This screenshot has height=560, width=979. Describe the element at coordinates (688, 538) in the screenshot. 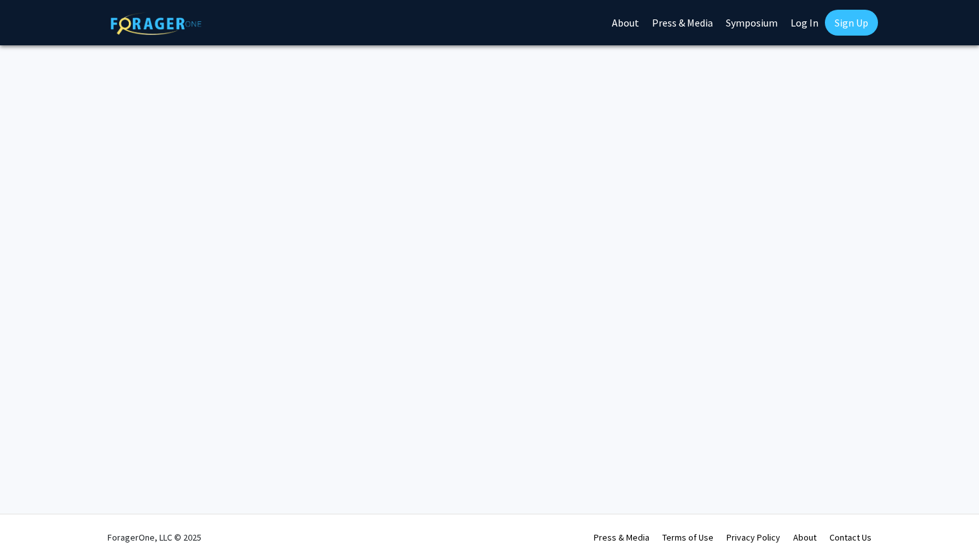

I see `a: Terms of Use` at that location.